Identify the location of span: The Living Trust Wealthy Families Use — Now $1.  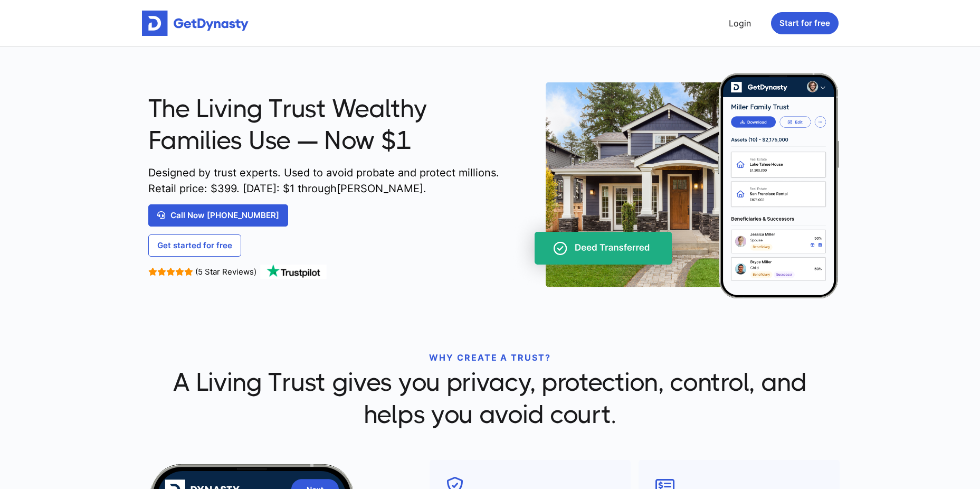
(326, 125).